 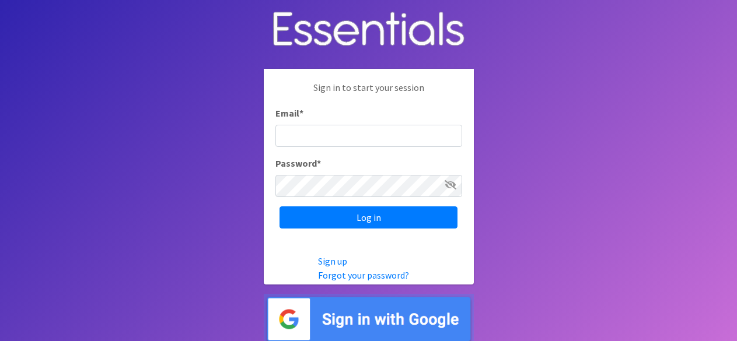 What do you see at coordinates (298, 163) in the screenshot?
I see `label: Password` at bounding box center [298, 163].